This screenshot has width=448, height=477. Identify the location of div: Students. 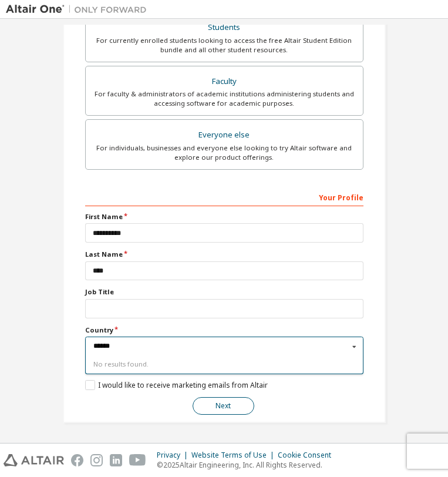
(224, 28).